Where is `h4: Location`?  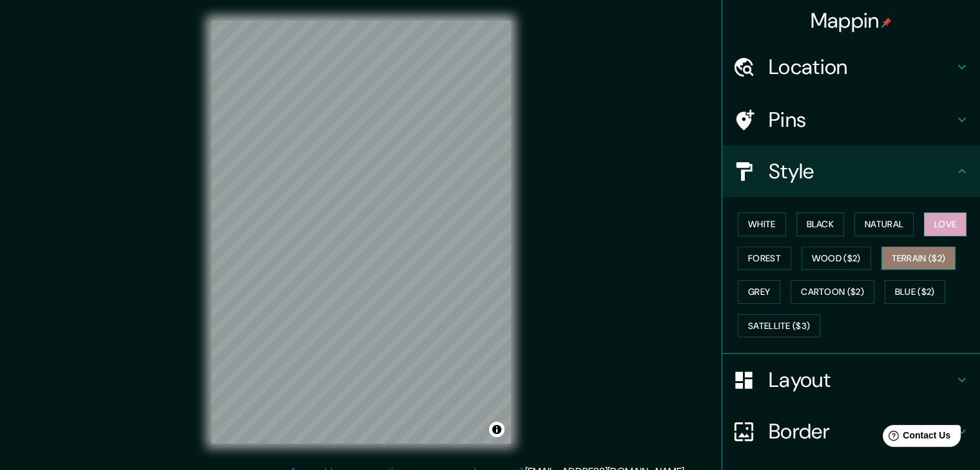
h4: Location is located at coordinates (861, 67).